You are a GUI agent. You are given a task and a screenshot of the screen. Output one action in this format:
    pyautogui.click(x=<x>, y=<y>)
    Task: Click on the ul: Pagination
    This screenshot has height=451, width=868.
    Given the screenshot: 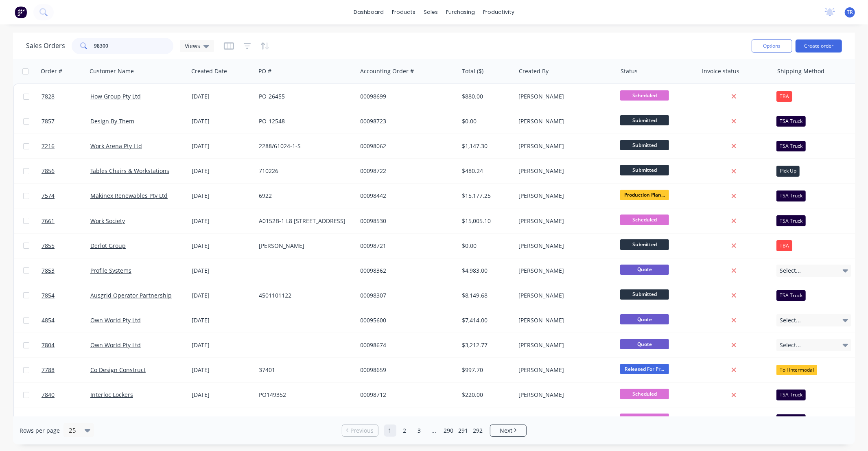 What is the action you would take?
    pyautogui.click(x=434, y=431)
    